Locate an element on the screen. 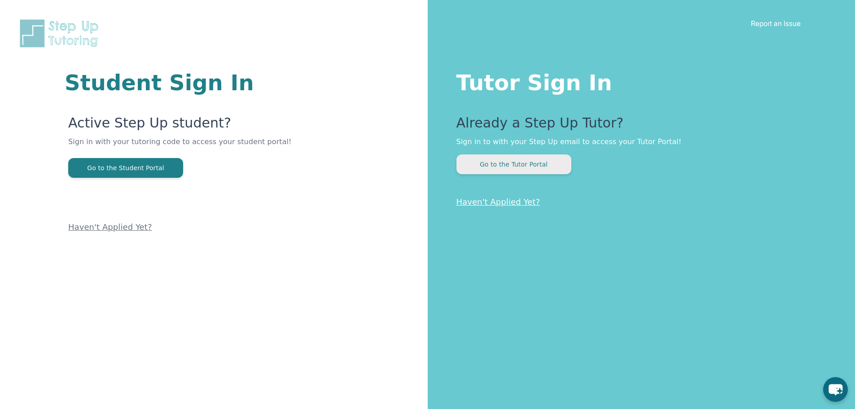 This screenshot has width=855, height=409. h1: Tutor Sign In is located at coordinates (638, 81).